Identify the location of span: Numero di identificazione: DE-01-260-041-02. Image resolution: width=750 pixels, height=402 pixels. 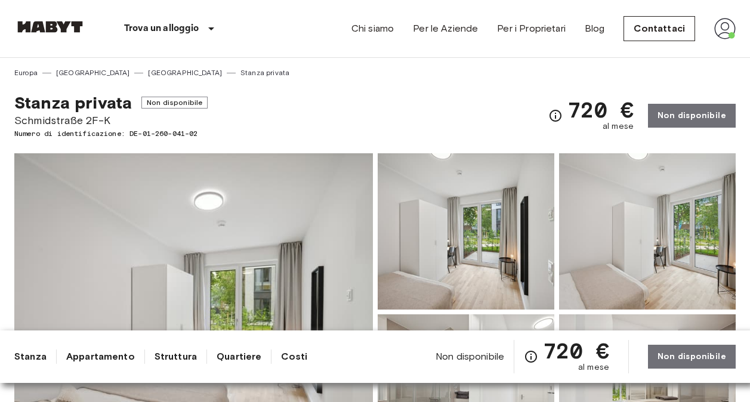
(111, 134).